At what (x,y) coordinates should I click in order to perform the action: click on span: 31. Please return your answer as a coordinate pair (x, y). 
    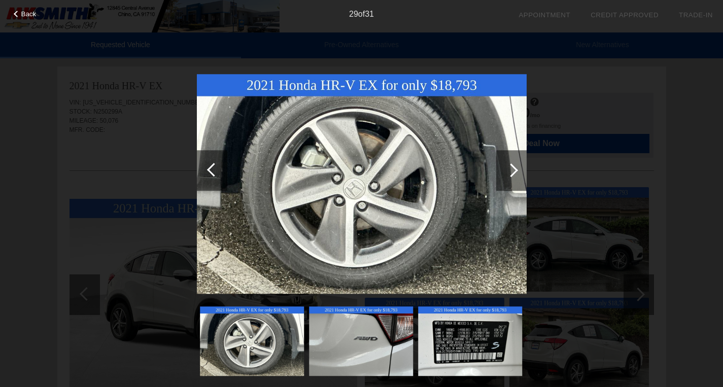
    Looking at the image, I should click on (369, 14).